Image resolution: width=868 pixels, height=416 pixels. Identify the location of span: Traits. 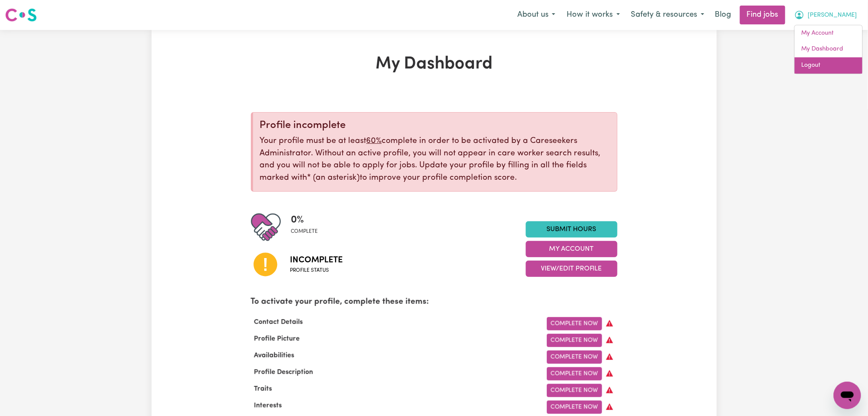
(263, 389).